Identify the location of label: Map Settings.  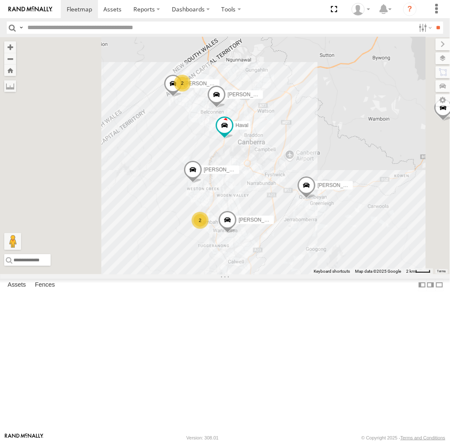
(443, 100).